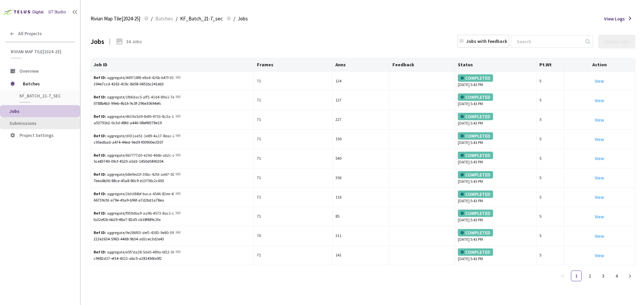  I want to click on div: 223e2634-5963-4468-9b34-a02cec3d2e43, so click(172, 239).